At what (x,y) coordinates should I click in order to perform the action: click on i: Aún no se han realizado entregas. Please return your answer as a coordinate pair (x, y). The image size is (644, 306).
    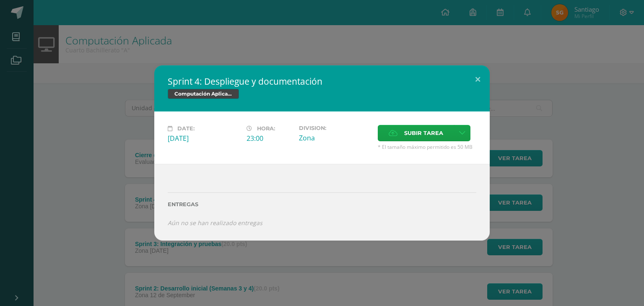
    Looking at the image, I should click on (215, 223).